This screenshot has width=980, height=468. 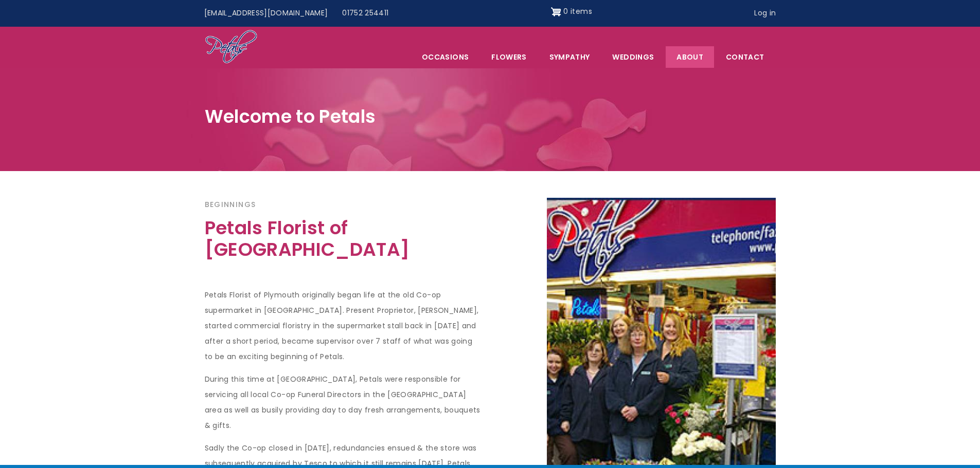 I want to click on img: Shopping cart, so click(x=556, y=12).